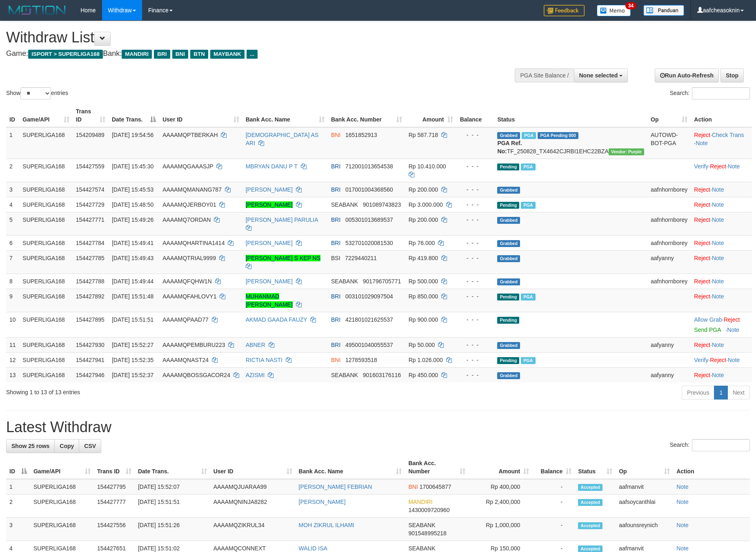 The image size is (756, 552). I want to click on a: Check Trans, so click(727, 135).